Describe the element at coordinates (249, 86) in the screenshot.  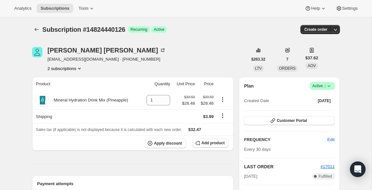
I see `h2: Plan` at that location.